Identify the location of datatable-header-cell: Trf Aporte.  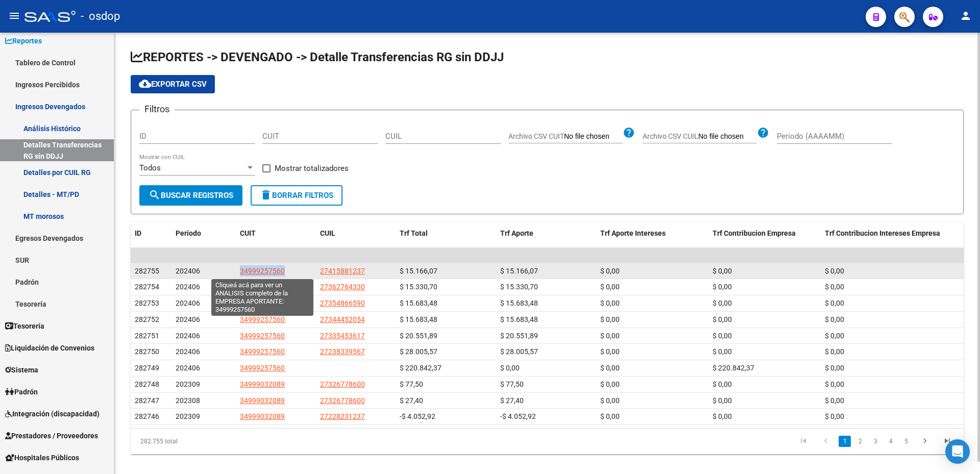
(546, 233).